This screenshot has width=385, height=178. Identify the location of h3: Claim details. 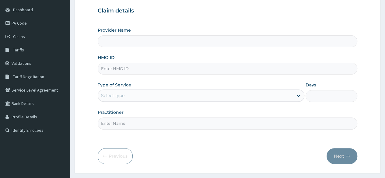
(228, 11).